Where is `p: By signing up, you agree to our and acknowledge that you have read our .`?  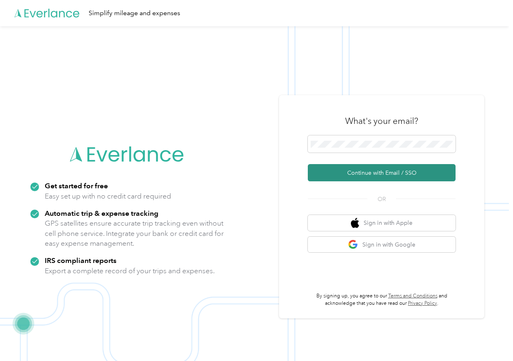 p: By signing up, you agree to our and acknowledge that you have read our . is located at coordinates (381, 299).